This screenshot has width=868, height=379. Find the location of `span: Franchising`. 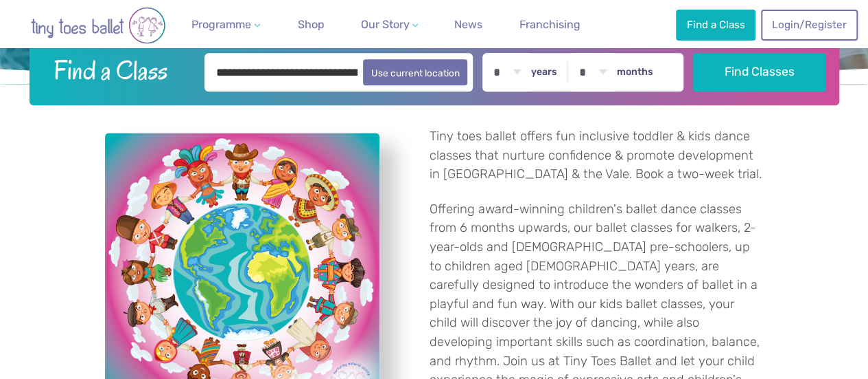

span: Franchising is located at coordinates (550, 24).